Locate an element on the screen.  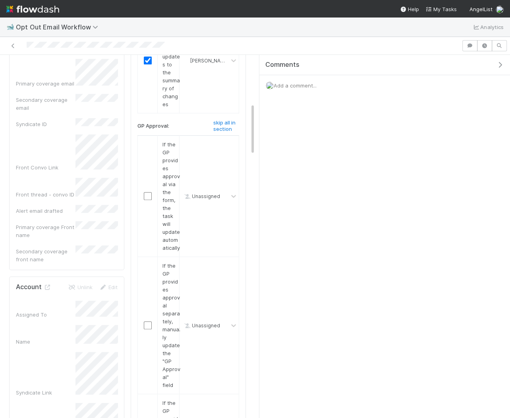
a: Unlink is located at coordinates (80, 287).